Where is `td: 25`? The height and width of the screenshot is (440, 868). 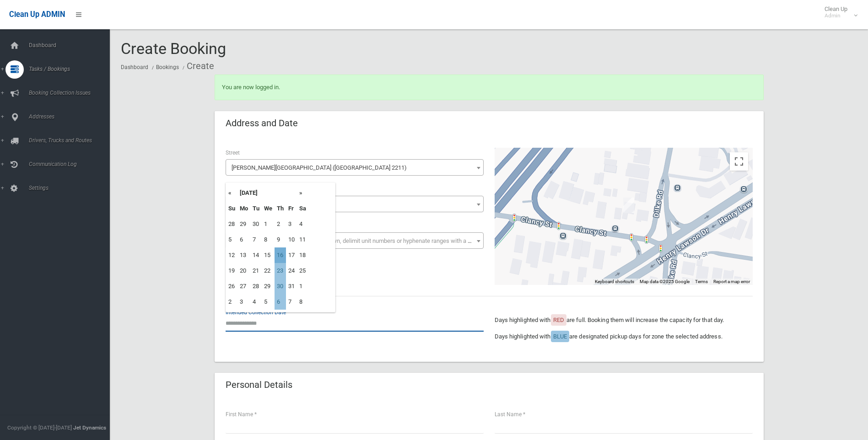
td: 25 is located at coordinates (302, 271).